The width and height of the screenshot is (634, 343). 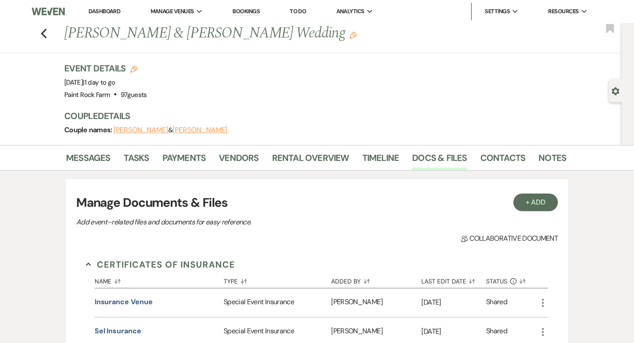 I want to click on a: To Do, so click(x=298, y=11).